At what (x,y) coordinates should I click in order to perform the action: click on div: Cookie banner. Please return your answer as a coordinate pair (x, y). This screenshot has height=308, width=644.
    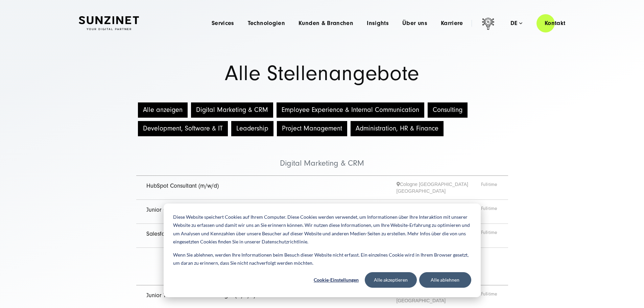
    Looking at the image, I should click on (322, 250).